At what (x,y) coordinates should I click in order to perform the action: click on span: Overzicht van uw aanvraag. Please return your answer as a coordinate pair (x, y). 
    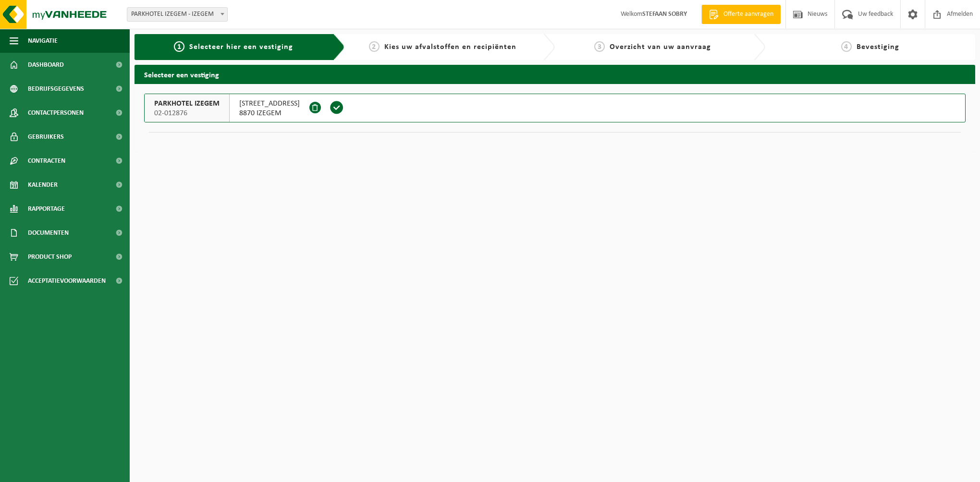
    Looking at the image, I should click on (660, 47).